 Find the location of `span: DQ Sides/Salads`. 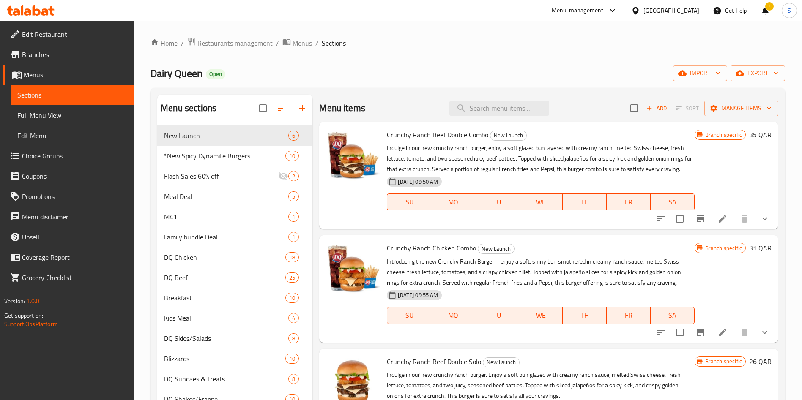

span: DQ Sides/Salads is located at coordinates (226, 339).